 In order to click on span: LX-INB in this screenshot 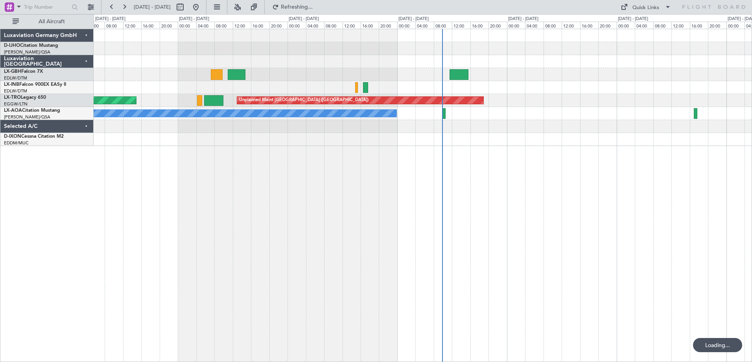, I will do `click(11, 85)`.